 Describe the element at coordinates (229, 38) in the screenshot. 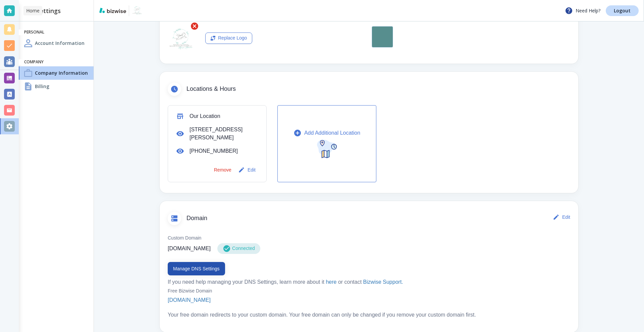

I see `button: Replace Logo` at that location.